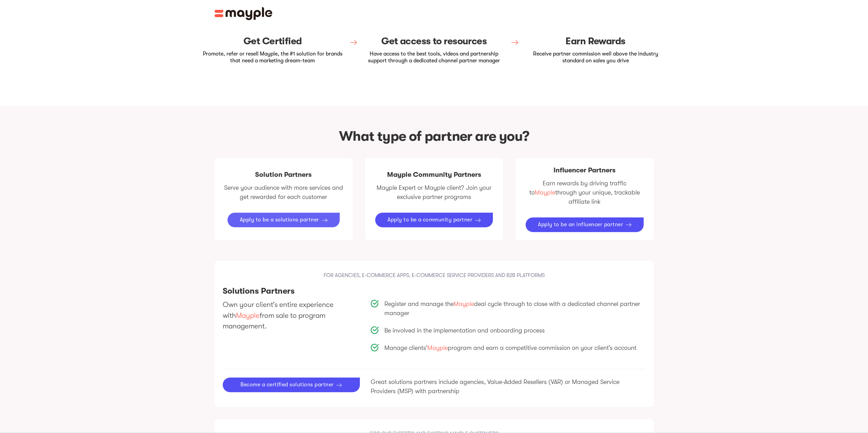 This screenshot has width=868, height=433. What do you see at coordinates (272, 41) in the screenshot?
I see `h3: Get Certified` at bounding box center [272, 41].